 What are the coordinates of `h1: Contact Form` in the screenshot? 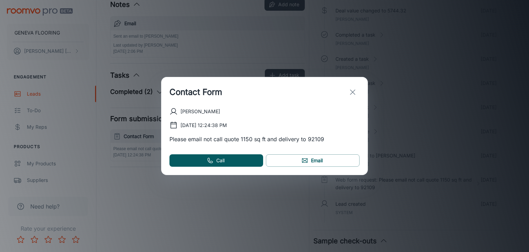 It's located at (196, 92).